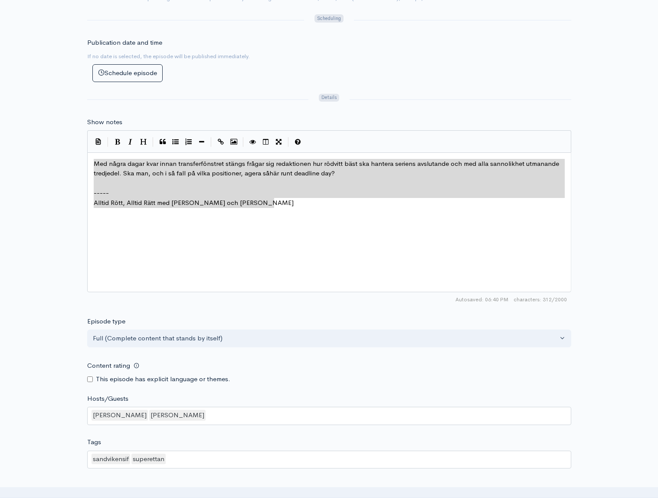 The height and width of the screenshot is (498, 658). What do you see at coordinates (168, 56) in the screenshot?
I see `small: If no date is selected, the episode will be published immediately.` at bounding box center [168, 56].